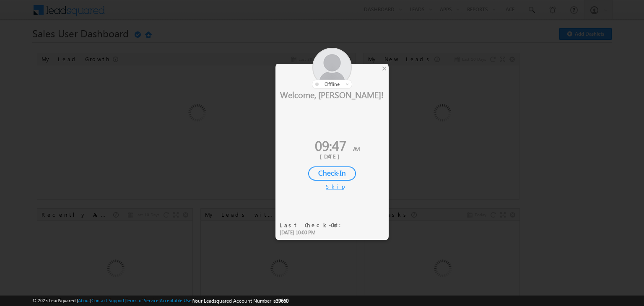  Describe the element at coordinates (356, 148) in the screenshot. I see `span: AM` at that location.